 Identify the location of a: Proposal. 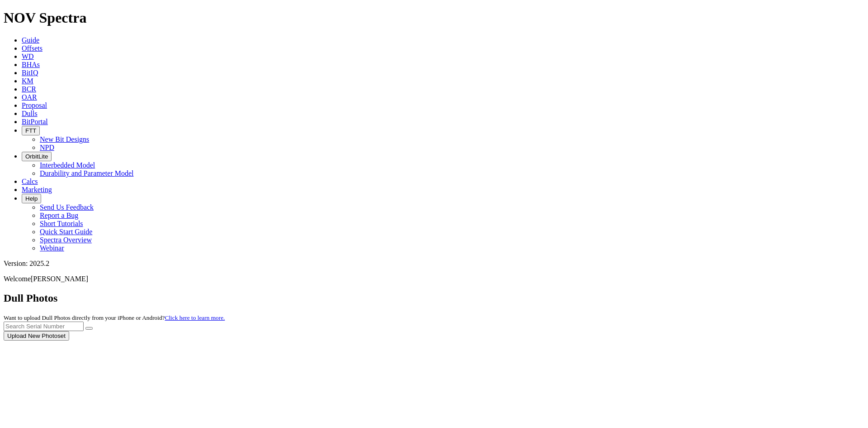
(35, 105).